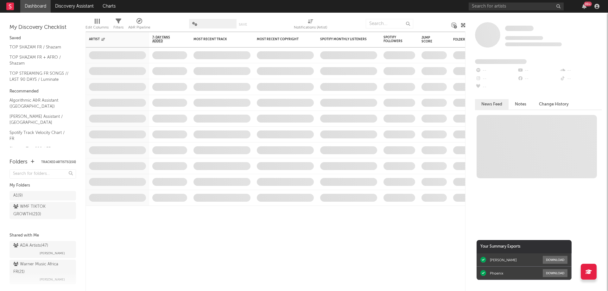 The height and width of the screenshot is (291, 608). What do you see at coordinates (389, 24) in the screenshot?
I see `input: Search...` at bounding box center [389, 24].